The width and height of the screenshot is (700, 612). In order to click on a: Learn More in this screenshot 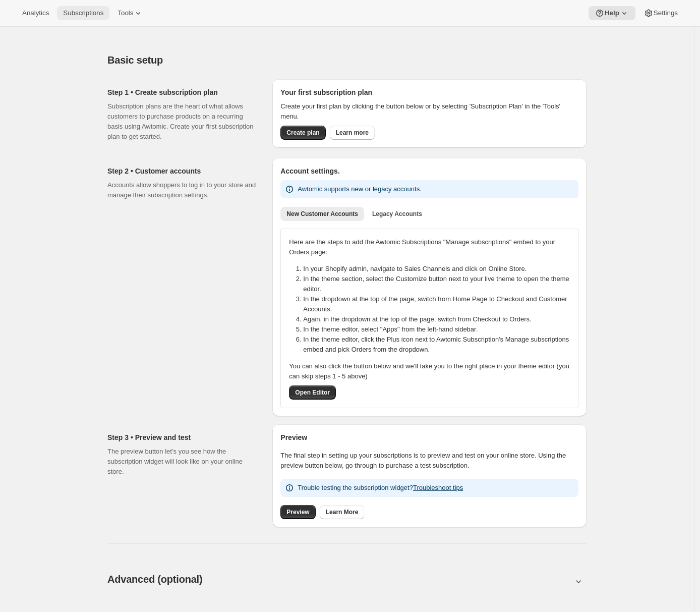, I will do `click(342, 512)`.